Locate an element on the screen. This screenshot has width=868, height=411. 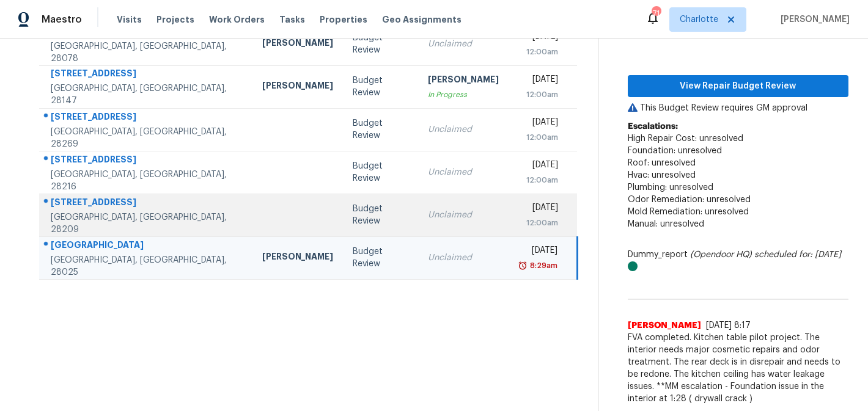
span: Tasks is located at coordinates (292, 20).